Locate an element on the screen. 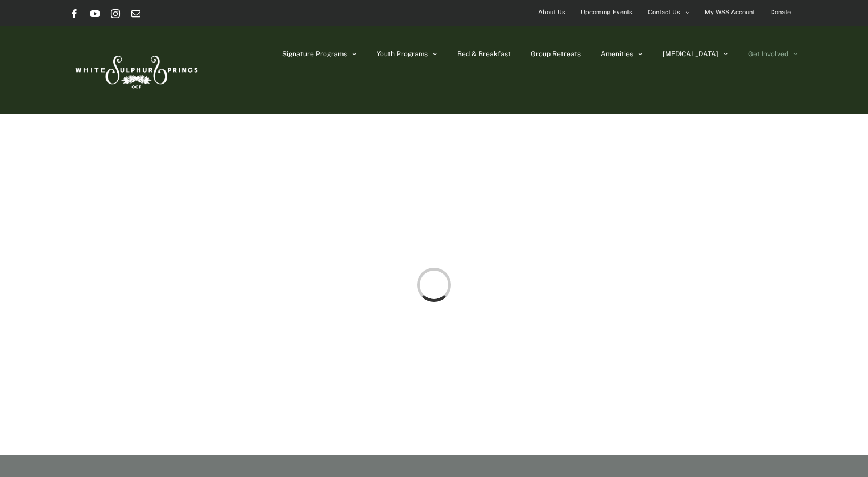 This screenshot has height=477, width=868. span: My WSS Account is located at coordinates (729, 12).